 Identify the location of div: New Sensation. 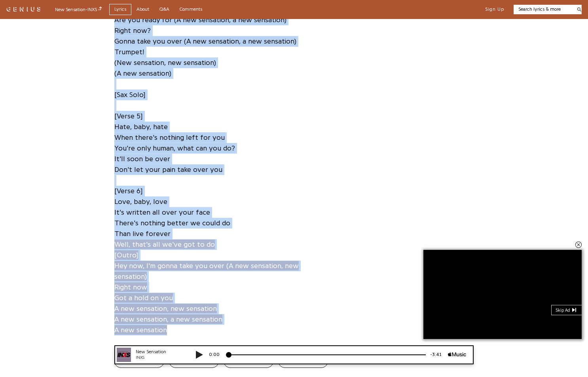
(51, 6).